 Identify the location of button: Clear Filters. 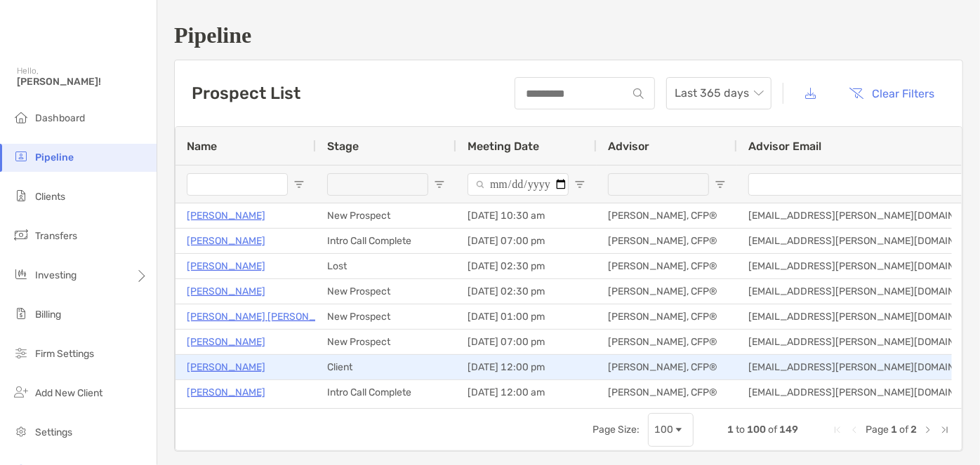
(892, 93).